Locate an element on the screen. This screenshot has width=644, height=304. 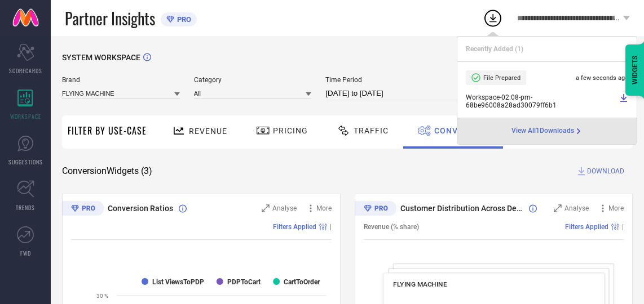
span: Partner Insights is located at coordinates (110, 18).